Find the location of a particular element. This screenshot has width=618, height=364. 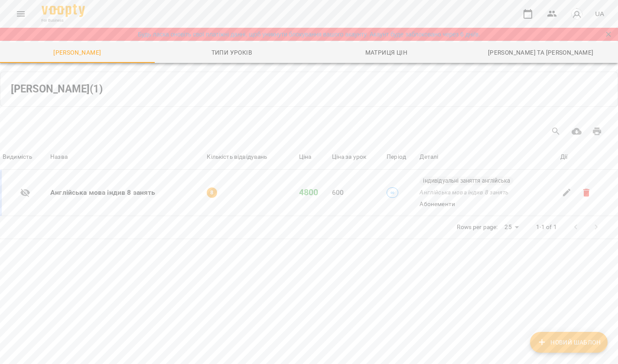

span: Ви впевнені, що хочете видалити Англійська мова індив 8 занять? is located at coordinates (587, 193).